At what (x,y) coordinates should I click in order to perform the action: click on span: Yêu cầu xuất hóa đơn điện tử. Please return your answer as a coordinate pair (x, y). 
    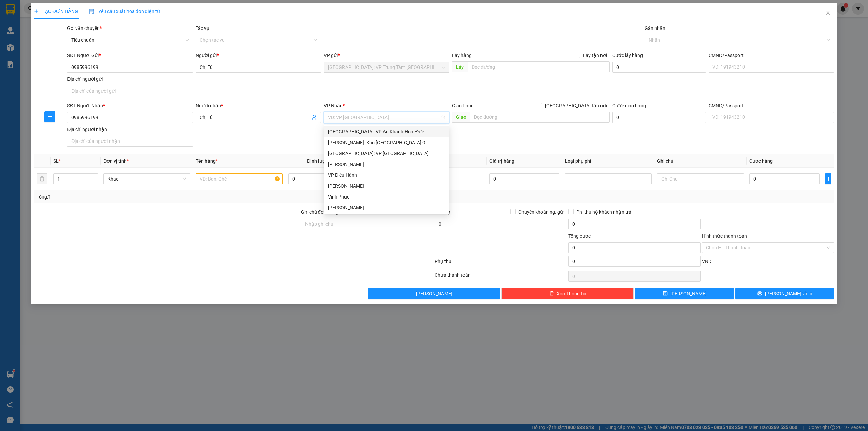
    Looking at the image, I should click on (125, 12).